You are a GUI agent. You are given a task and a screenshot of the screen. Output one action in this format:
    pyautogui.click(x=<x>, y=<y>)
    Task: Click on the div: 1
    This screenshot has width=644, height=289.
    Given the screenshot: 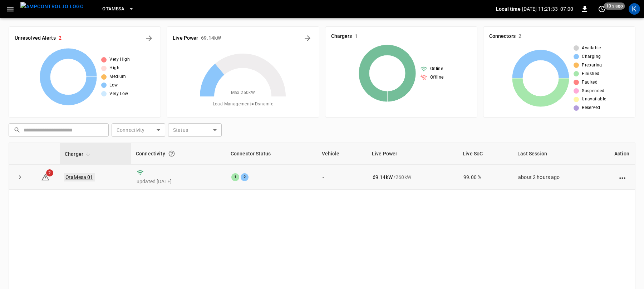 What is the action you would take?
    pyautogui.click(x=235, y=177)
    